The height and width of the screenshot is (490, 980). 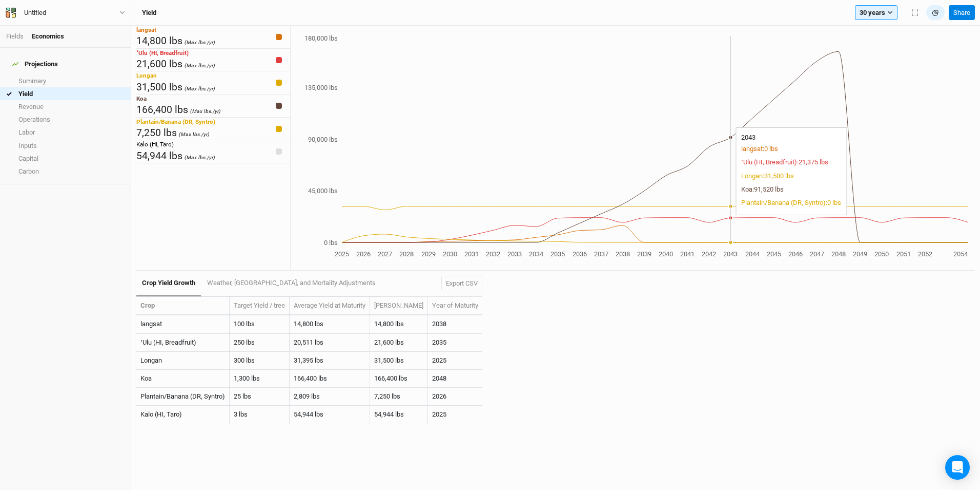 I want to click on td: 20,511 lbs, so click(x=329, y=343).